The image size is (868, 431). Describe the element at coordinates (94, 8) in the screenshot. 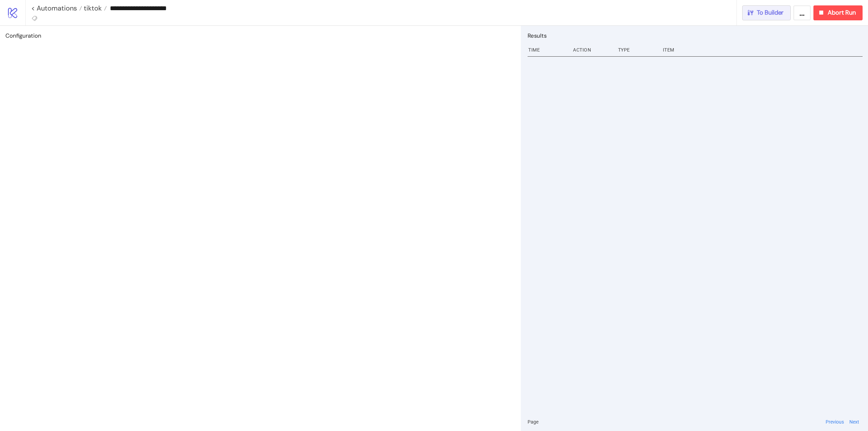

I see `a: tiktok` at that location.